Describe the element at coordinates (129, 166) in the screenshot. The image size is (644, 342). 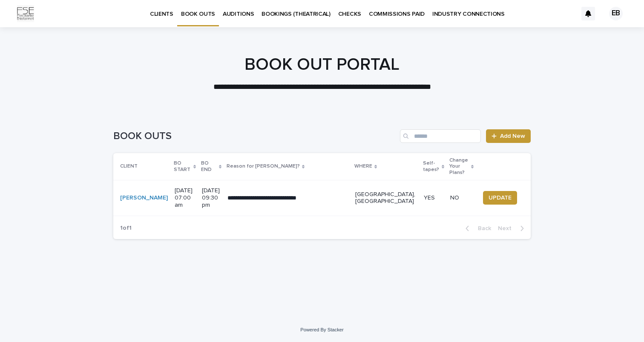
I see `p: CLIENT` at that location.